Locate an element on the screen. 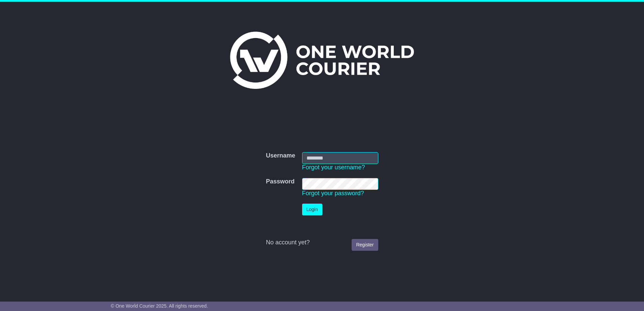  button: Login is located at coordinates (312, 209).